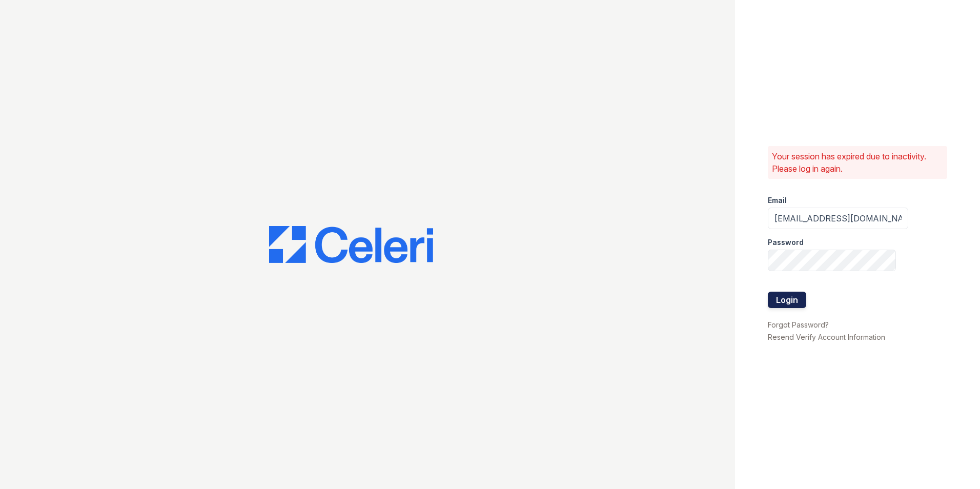  Describe the element at coordinates (857, 162) in the screenshot. I see `p: Your session has expired due to inactivity. Please log in again.` at that location.